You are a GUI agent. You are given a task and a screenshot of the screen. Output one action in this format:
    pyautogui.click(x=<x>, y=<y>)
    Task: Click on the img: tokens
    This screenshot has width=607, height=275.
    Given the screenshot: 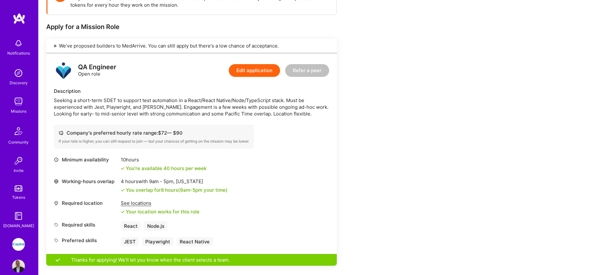 What is the action you would take?
    pyautogui.click(x=18, y=188)
    